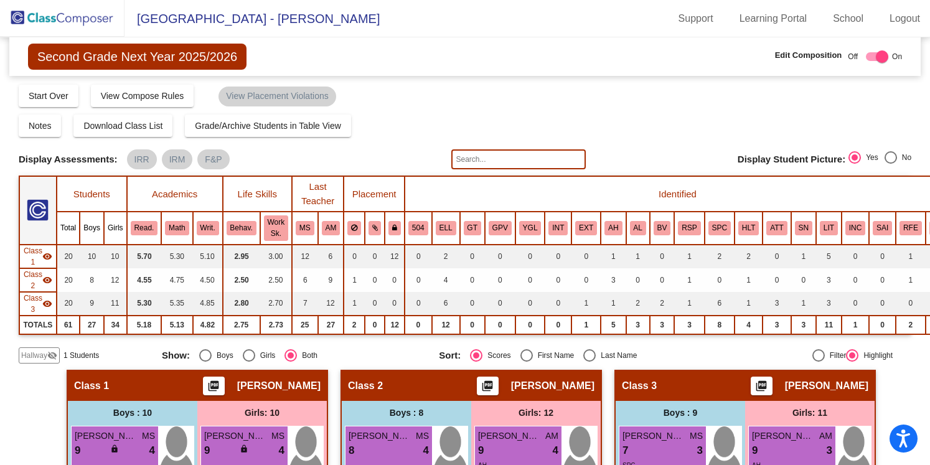 This screenshot has height=465, width=930. Describe the element at coordinates (689, 228) in the screenshot. I see `button: RSP` at that location.